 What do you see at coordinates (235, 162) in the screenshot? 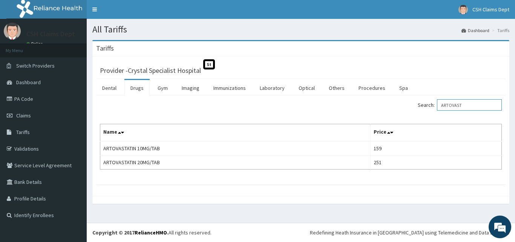
I see `td: ARTOVASTATIN 20MG/TAB` at bounding box center [235, 162].